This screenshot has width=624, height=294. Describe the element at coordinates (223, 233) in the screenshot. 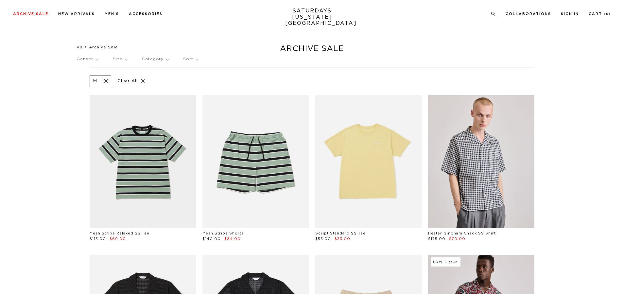

I see `a: Mesh Stripe Shorts` at that location.